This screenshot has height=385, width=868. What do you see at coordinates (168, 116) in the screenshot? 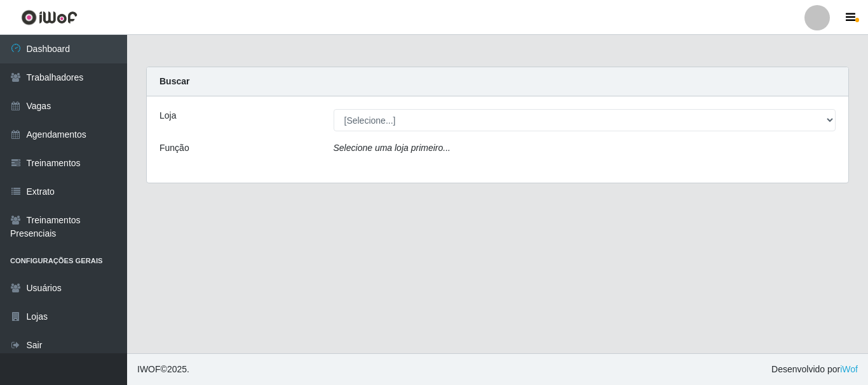
I see `label: Loja` at bounding box center [168, 116].